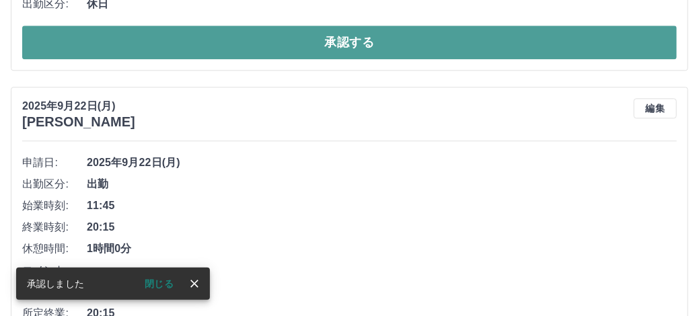 The width and height of the screenshot is (699, 316). Describe the element at coordinates (194, 284) in the screenshot. I see `button: close` at that location.